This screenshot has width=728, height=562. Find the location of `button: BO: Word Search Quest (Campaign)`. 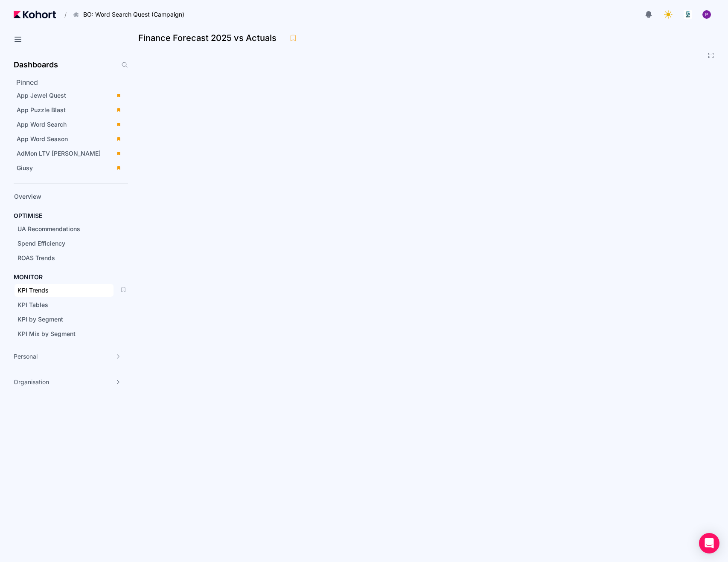

button: BO: Word Search Quest (Campaign) is located at coordinates (130, 14).